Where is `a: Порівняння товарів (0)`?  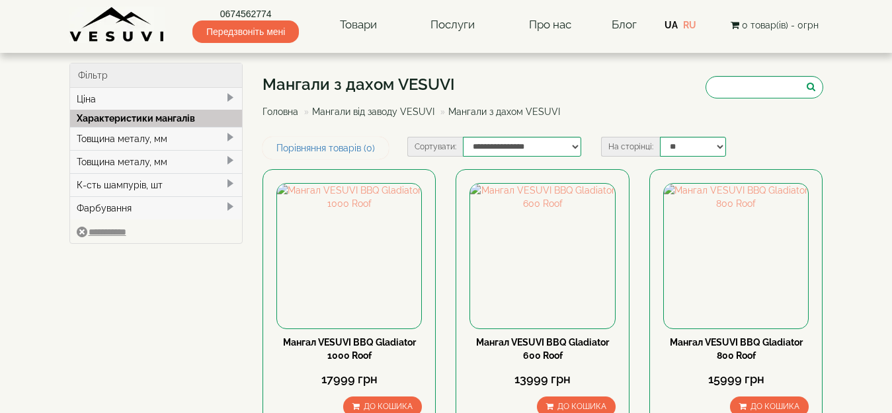
a: Порівняння товарів (0) is located at coordinates (325, 148).